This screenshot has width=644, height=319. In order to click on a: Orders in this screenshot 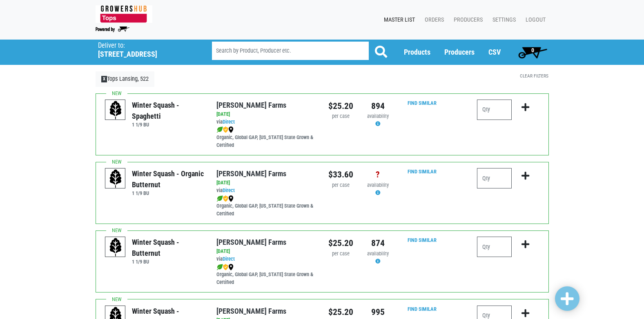, I will do `click(432, 20)`.